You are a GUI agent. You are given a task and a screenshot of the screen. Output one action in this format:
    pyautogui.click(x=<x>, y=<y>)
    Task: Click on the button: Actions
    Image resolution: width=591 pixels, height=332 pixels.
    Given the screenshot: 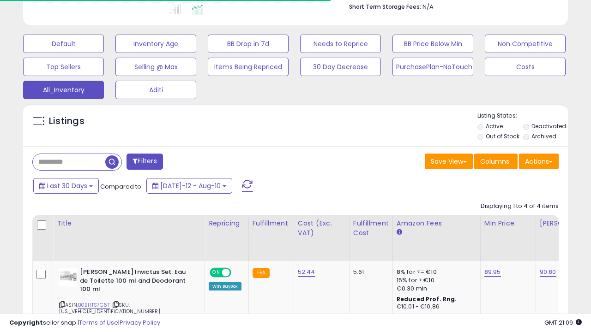 What is the action you would take?
    pyautogui.click(x=539, y=162)
    